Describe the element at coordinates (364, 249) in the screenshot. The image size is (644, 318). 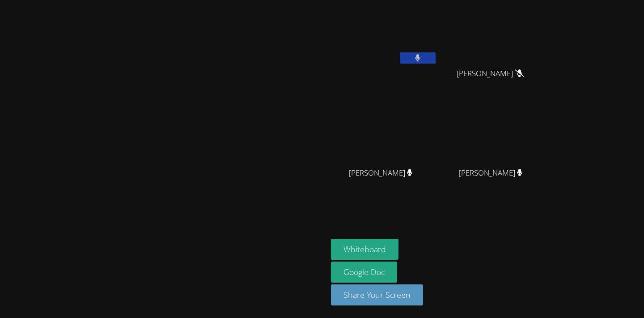
I see `button: Whiteboard` at that location.